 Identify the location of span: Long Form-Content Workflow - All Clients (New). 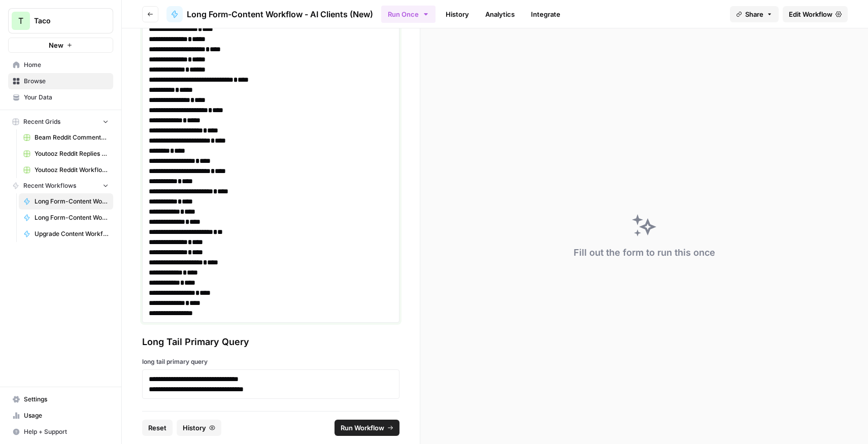
(71, 218).